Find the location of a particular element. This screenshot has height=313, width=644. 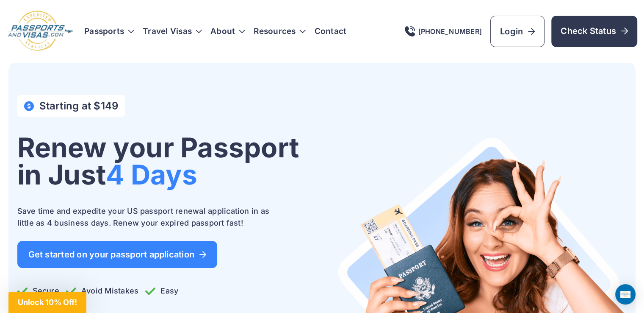

a: Check Status is located at coordinates (595, 31).